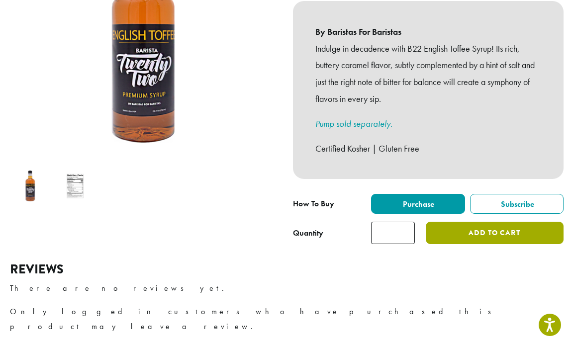 The width and height of the screenshot is (571, 346). What do you see at coordinates (285, 288) in the screenshot?
I see `p: There are no reviews yet.` at bounding box center [285, 288].